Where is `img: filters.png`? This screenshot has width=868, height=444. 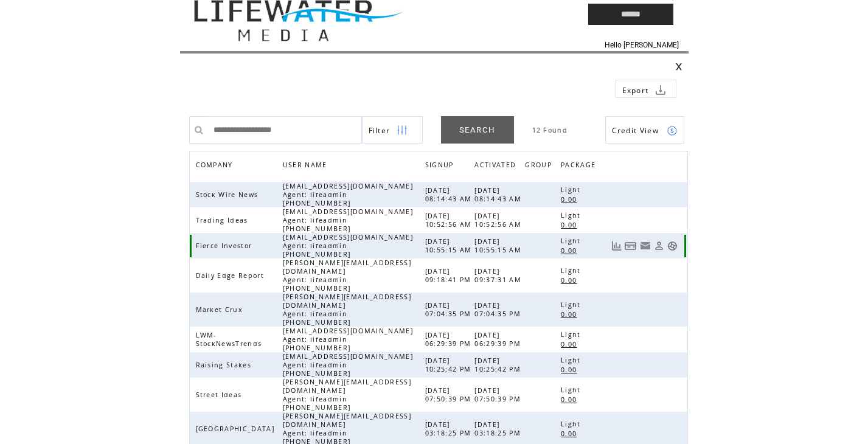 img: filters.png is located at coordinates (402, 130).